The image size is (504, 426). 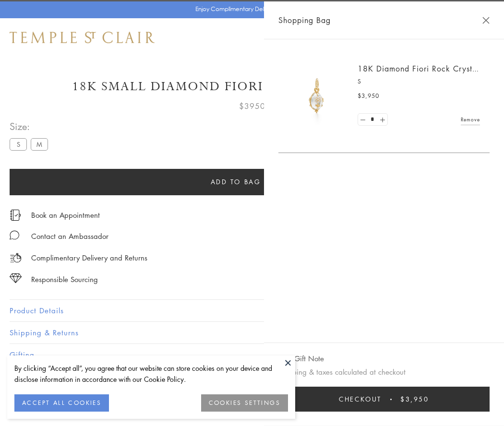 What do you see at coordinates (384, 399) in the screenshot?
I see `button: Checkout $3,950` at bounding box center [384, 399].